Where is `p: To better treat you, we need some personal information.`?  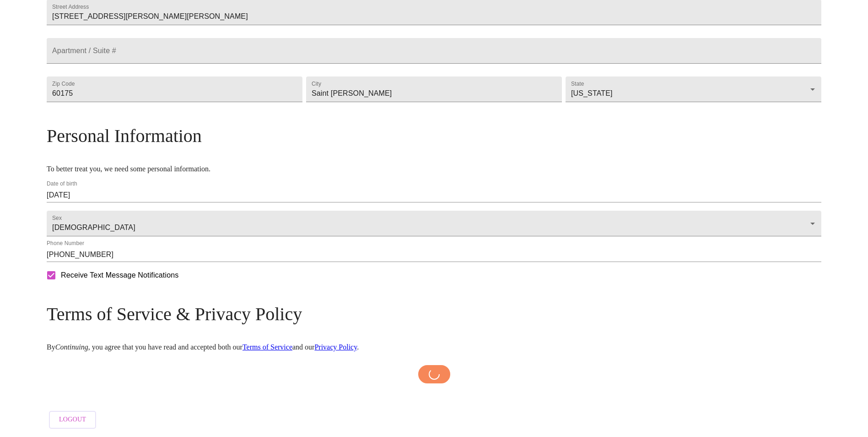
p: To better treat you, we need some personal information. is located at coordinates (434, 169).